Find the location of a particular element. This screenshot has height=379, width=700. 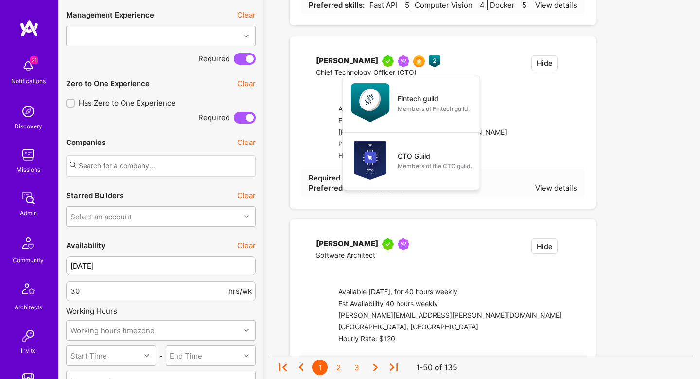

div: Working Hours is located at coordinates (161, 311).